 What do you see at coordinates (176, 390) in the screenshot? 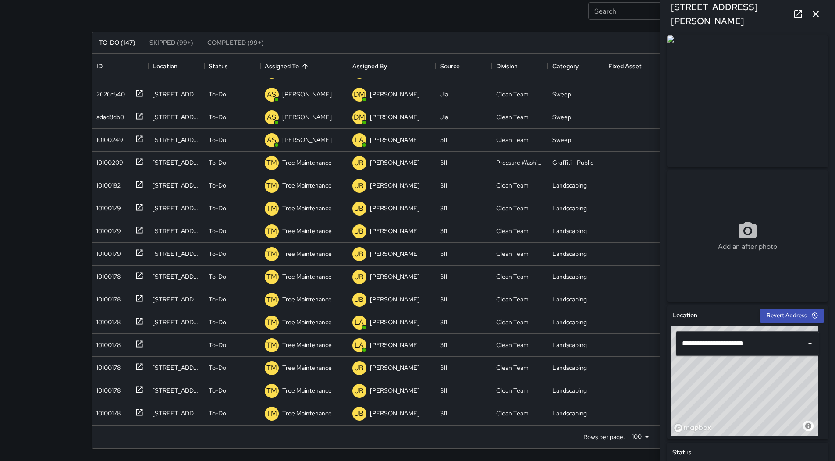
I see `div: 193 Franklin Street` at bounding box center [176, 390].